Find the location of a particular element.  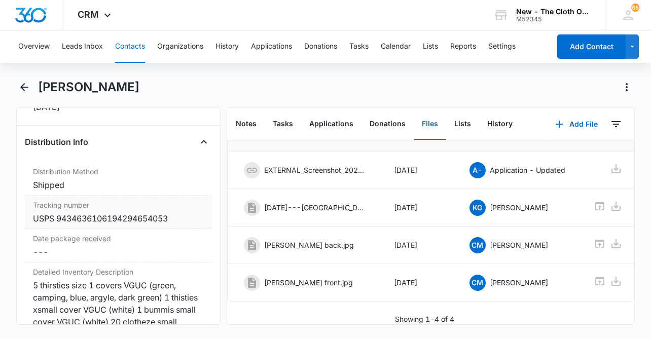

p: EXTERNAL_Screenshot_20250523_140021_Drive~3-.jpg is located at coordinates (315, 170).